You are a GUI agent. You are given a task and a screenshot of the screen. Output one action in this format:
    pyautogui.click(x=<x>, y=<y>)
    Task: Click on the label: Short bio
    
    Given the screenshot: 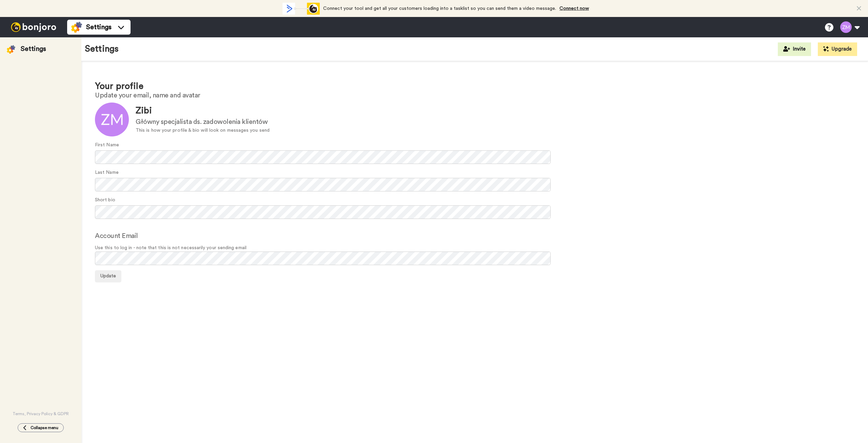 What is the action you would take?
    pyautogui.click(x=105, y=200)
    